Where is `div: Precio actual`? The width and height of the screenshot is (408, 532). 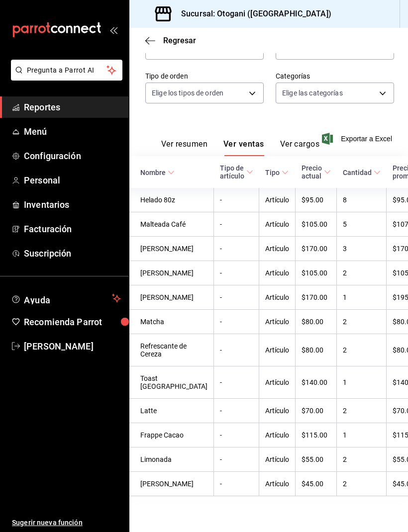 div: Precio actual is located at coordinates (311, 172).